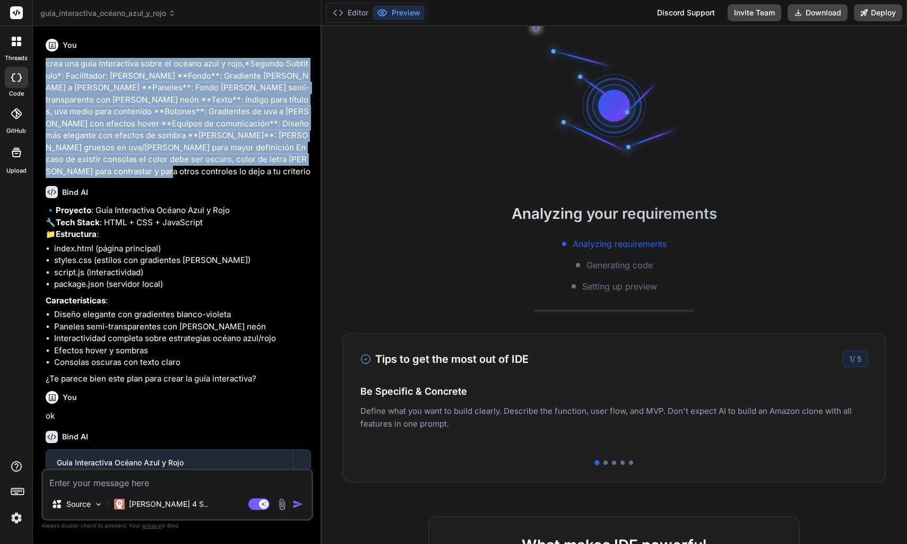 Image resolution: width=907 pixels, height=544 pixels. I want to click on button: Download, so click(817, 13).